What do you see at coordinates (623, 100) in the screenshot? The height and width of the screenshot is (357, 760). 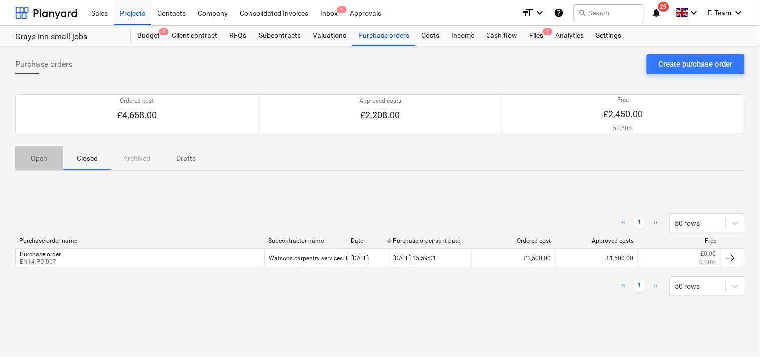 I see `p: Free` at bounding box center [623, 100].